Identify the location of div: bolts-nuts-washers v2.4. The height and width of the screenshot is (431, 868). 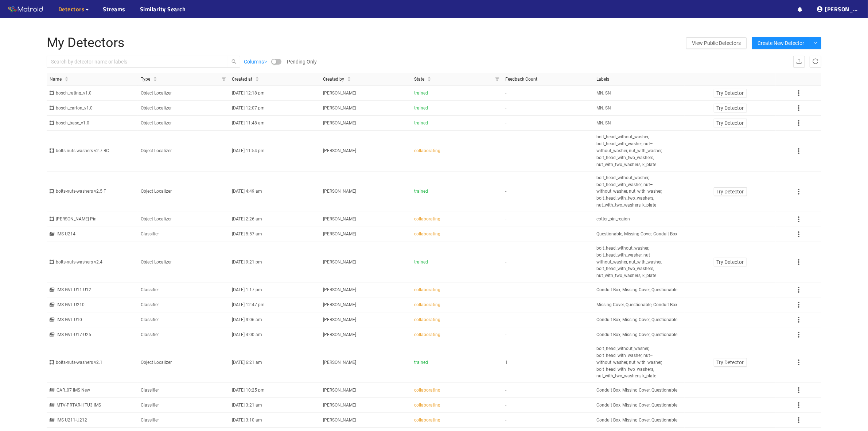
(92, 262).